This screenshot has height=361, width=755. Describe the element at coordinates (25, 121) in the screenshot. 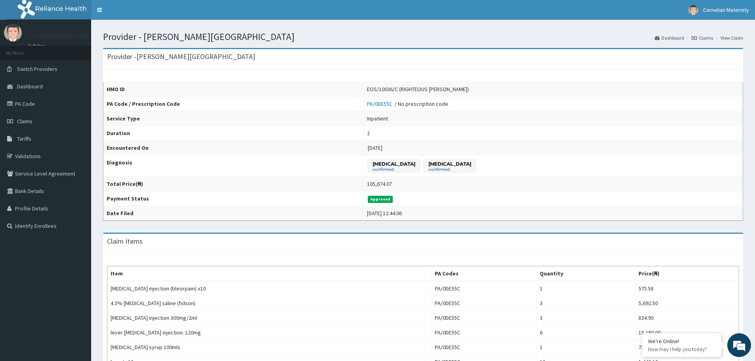

I see `span: Claims` at that location.